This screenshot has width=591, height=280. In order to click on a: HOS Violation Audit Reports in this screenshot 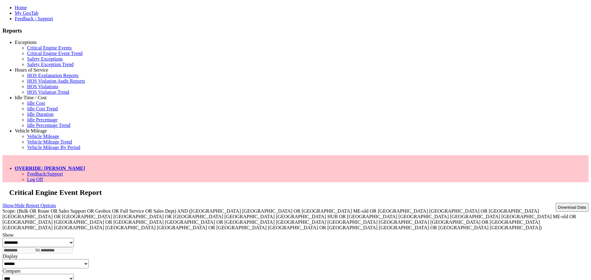, I will do `click(56, 81)`.